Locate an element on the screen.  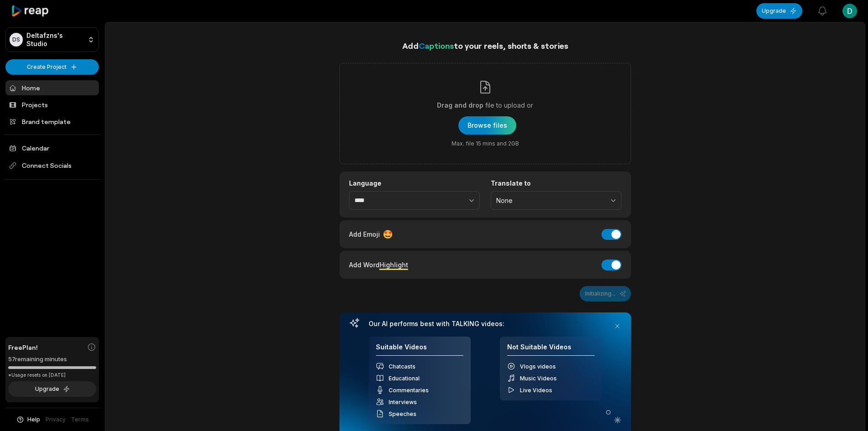
a: Calendar is located at coordinates (52, 148).